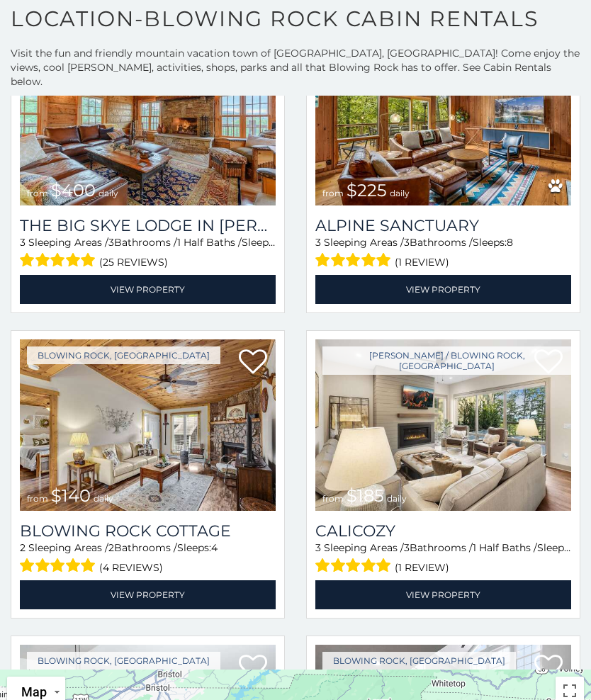 The width and height of the screenshot is (591, 700). I want to click on span: 4, so click(214, 547).